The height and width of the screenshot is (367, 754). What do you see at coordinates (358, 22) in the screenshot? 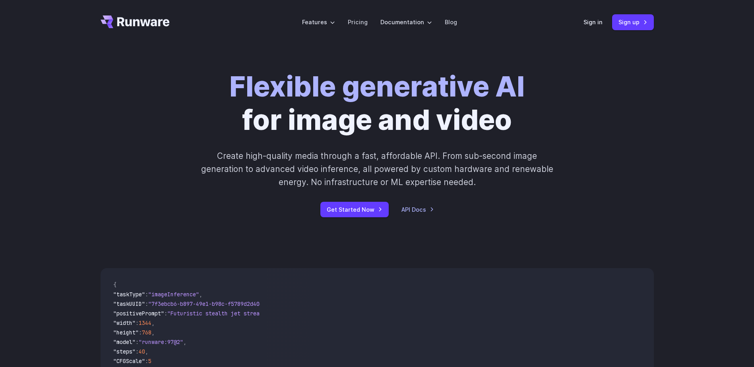
I see `a: Pricing` at bounding box center [358, 22].